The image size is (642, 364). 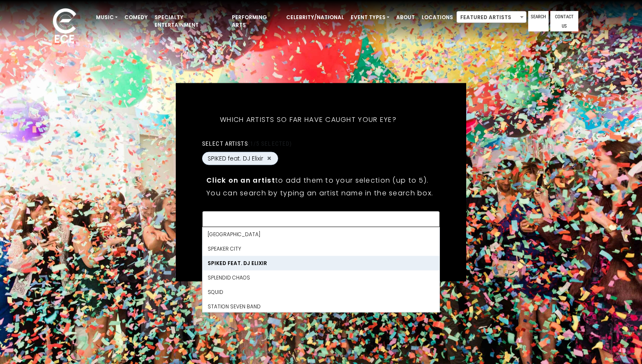 I want to click on p: You can search by typing an artist name in the search box., so click(x=321, y=193).